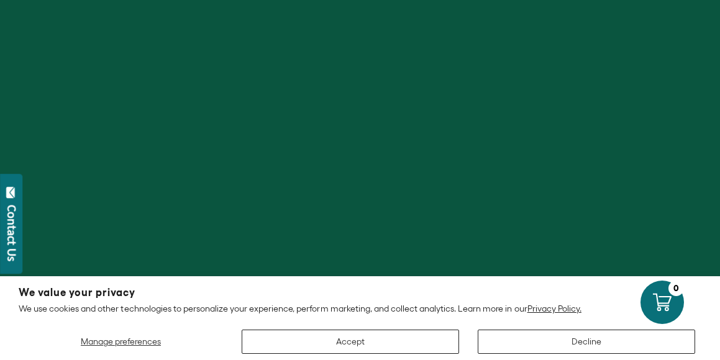  Describe the element at coordinates (676, 288) in the screenshot. I see `div: 0` at that location.